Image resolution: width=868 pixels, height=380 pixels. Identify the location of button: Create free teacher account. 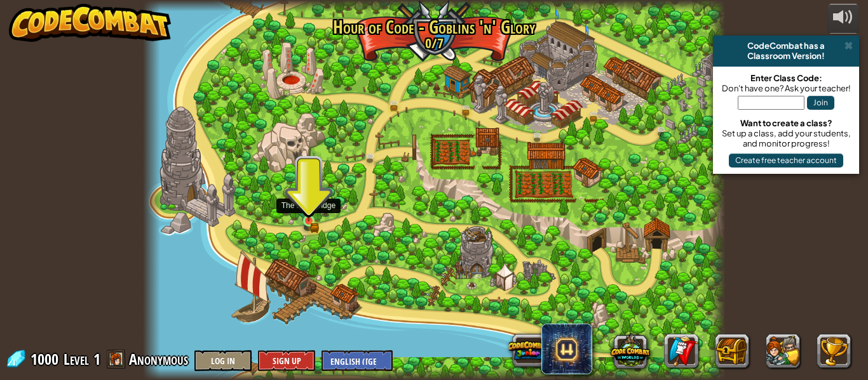
(786, 161).